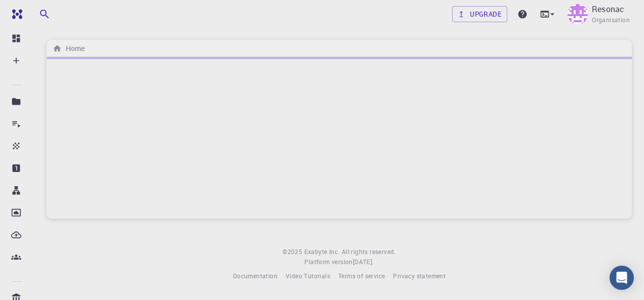 The image size is (644, 300). Describe the element at coordinates (322, 252) in the screenshot. I see `span: Exabyte Inc.` at that location.